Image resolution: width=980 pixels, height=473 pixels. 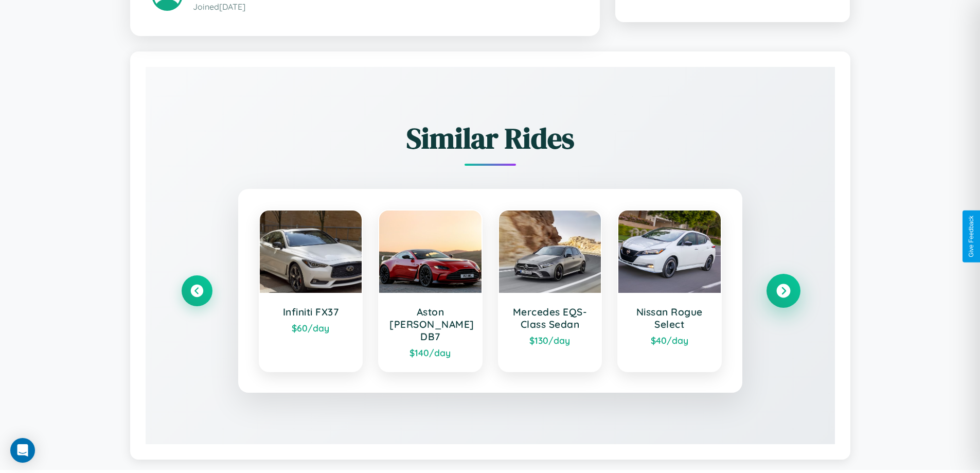 I want to click on h3: Mercedes EQS-Class Sedan, so click(x=550, y=318).